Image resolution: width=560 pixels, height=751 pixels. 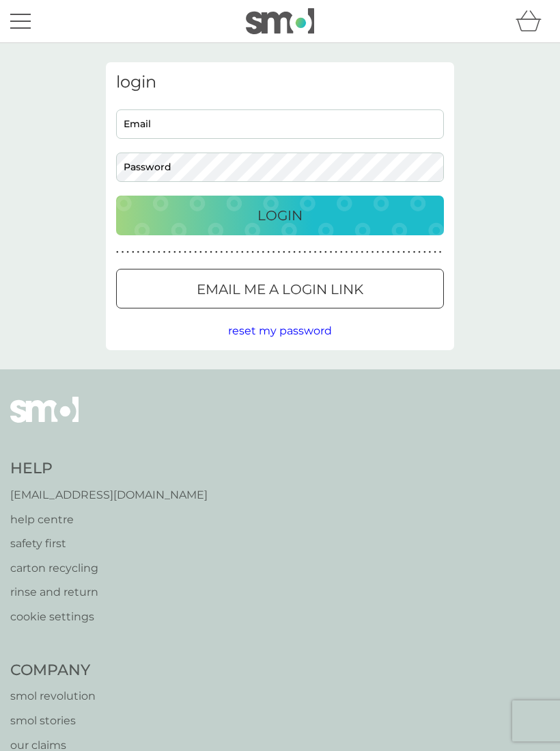 What do you see at coordinates (83, 696) in the screenshot?
I see `a: smol revolution` at bounding box center [83, 696].